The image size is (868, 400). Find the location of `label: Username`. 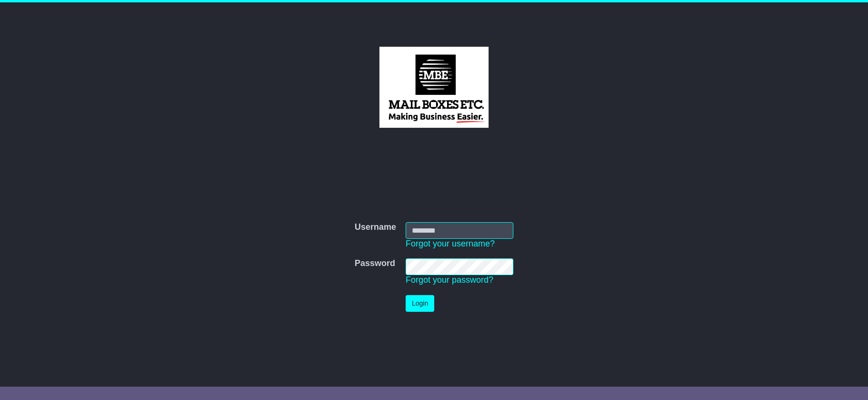

label: Username is located at coordinates (375, 228).